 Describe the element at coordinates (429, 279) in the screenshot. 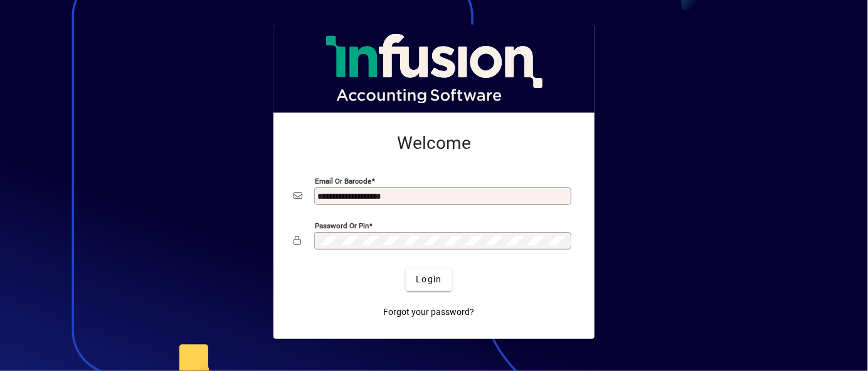

I see `span: Login` at that location.